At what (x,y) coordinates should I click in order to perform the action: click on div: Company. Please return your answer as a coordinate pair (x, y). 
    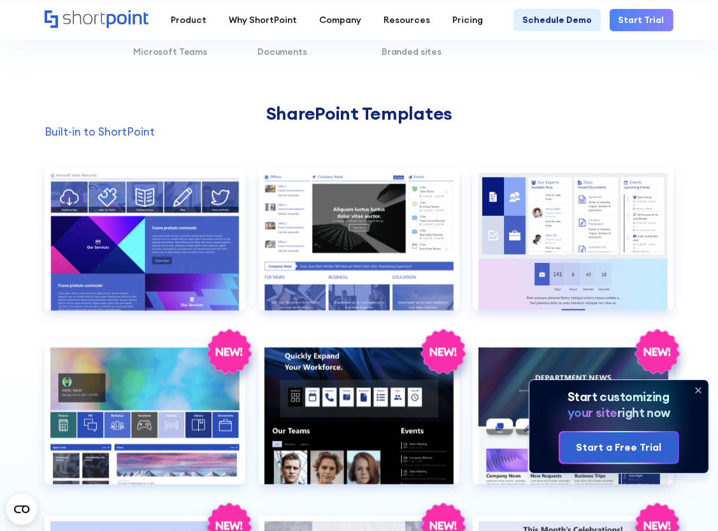
    Looking at the image, I should click on (340, 20).